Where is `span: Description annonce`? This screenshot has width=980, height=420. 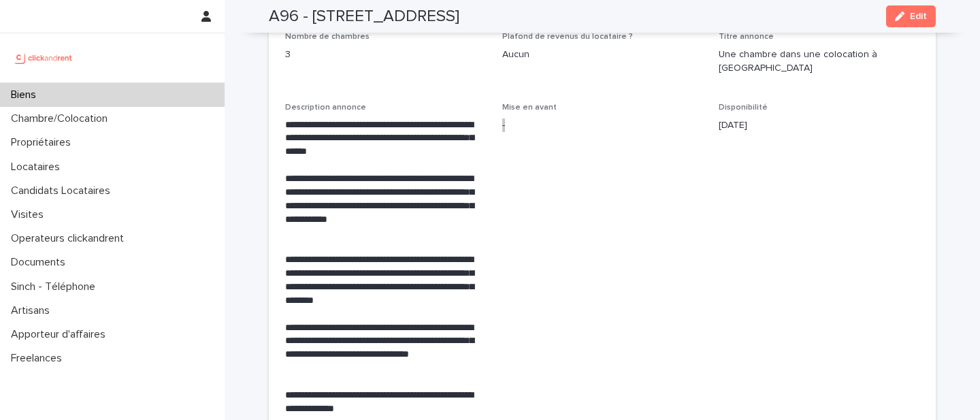
span: Description annonce is located at coordinates (325, 107).